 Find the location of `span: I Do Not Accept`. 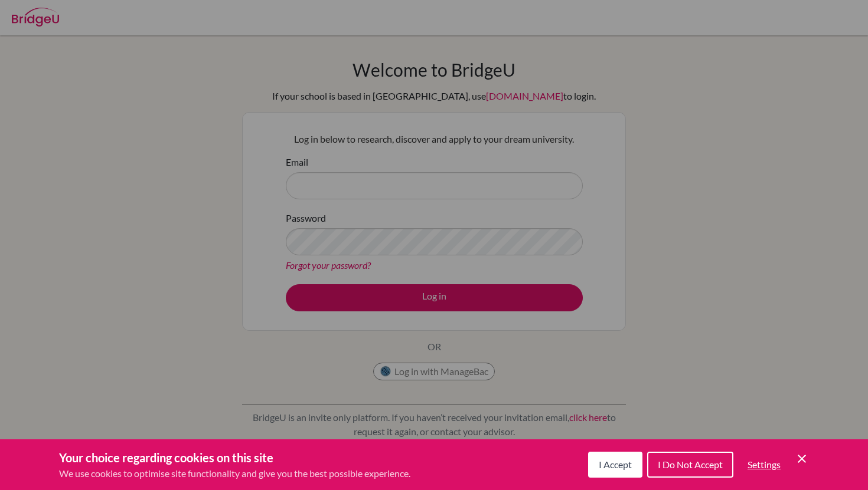

span: I Do Not Accept is located at coordinates (690, 464).